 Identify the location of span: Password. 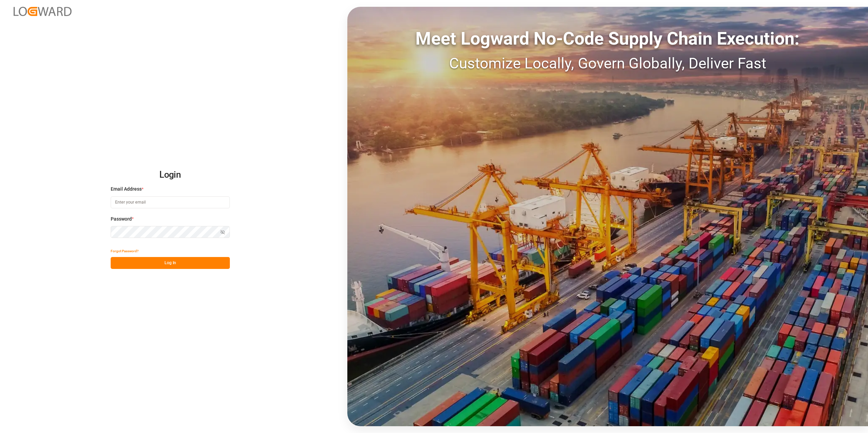
(122, 219).